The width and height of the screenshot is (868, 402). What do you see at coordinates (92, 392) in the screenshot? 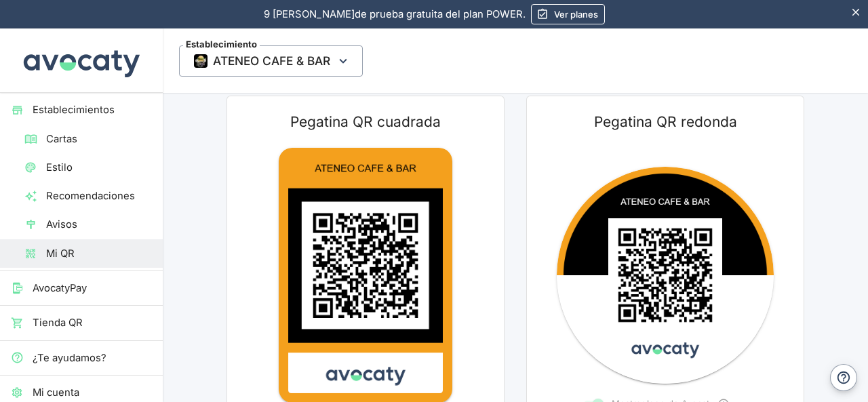
I see `span: Mi cuenta` at bounding box center [92, 392].